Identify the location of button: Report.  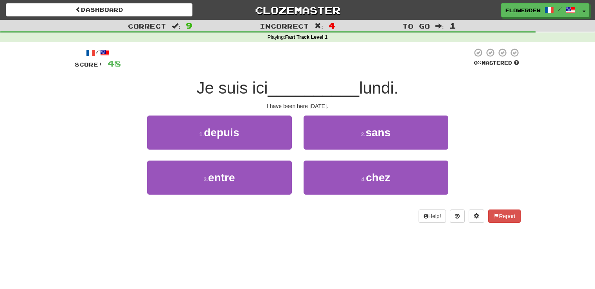
(505, 216).